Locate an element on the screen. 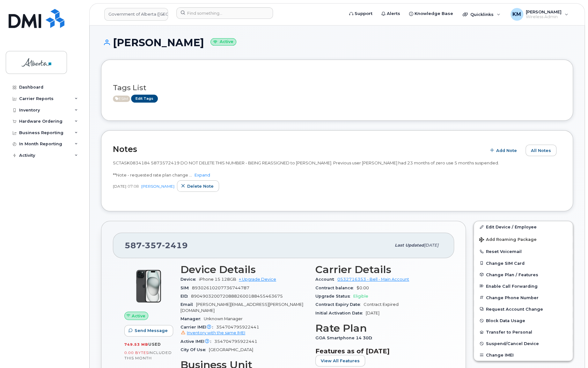 The height and width of the screenshot is (368, 588). button: Transfer to Personal is located at coordinates (523, 332).